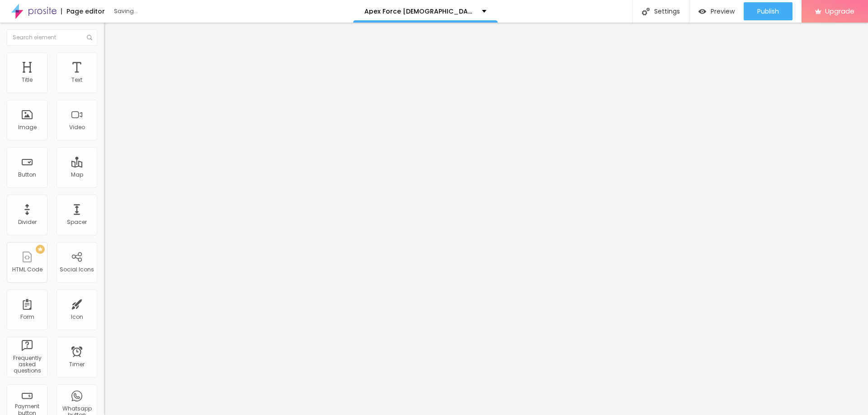 The width and height of the screenshot is (868, 415). Describe the element at coordinates (77, 128) in the screenshot. I see `div: Video` at that location.